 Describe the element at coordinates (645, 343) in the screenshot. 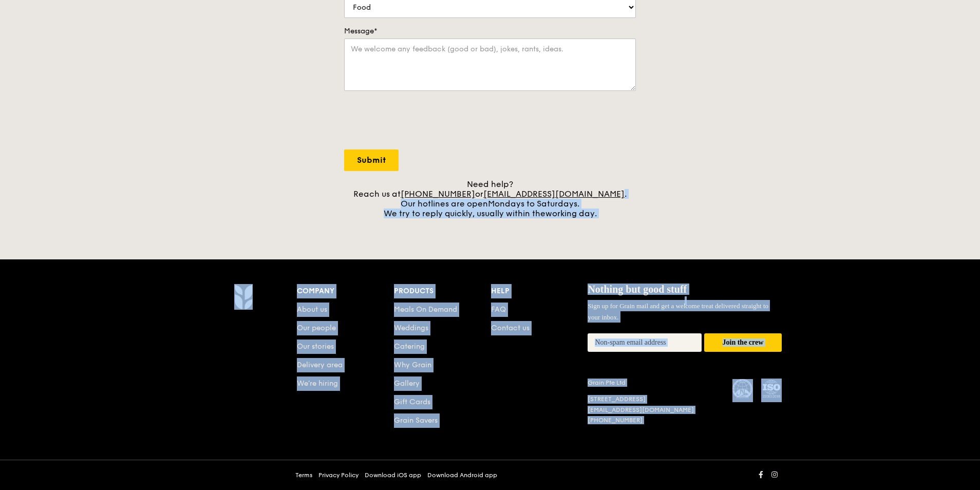

I see `input: Non-spam email address` at that location.